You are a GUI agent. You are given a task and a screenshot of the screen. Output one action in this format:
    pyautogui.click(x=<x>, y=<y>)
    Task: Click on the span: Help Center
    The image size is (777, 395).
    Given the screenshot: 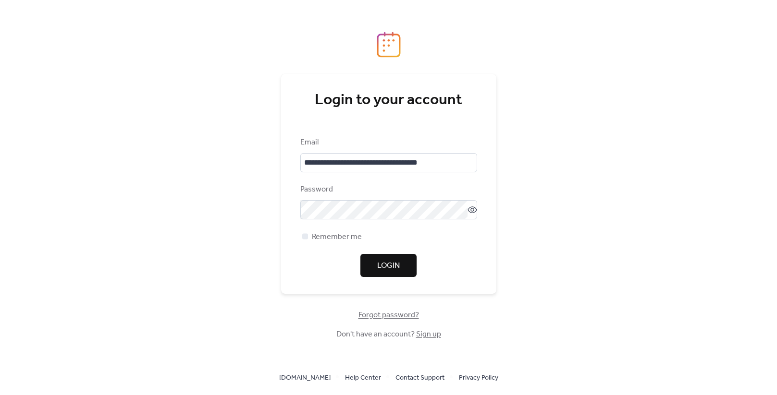 What is the action you would take?
    pyautogui.click(x=363, y=379)
    